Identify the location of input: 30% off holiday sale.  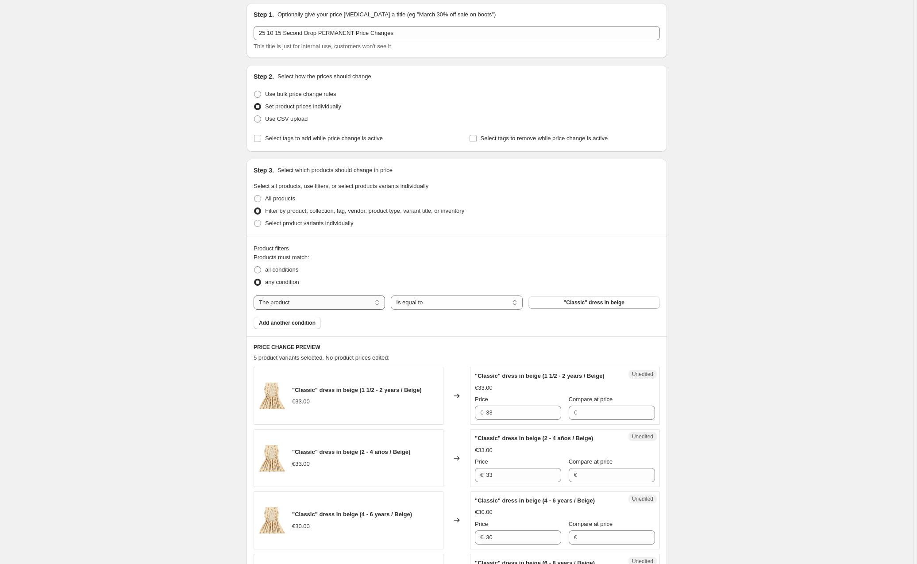
(457, 33).